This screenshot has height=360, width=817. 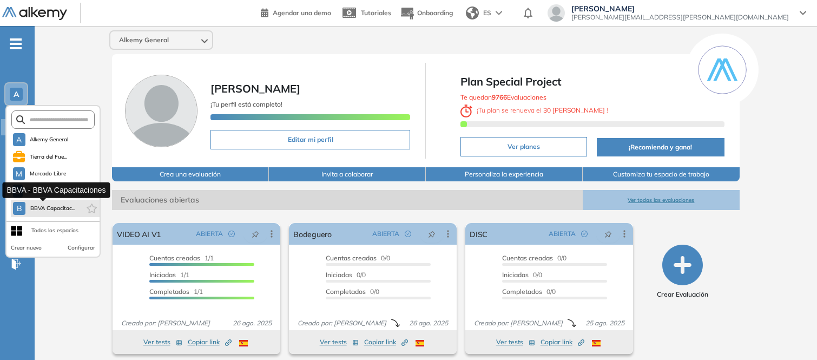 I want to click on button: Customiza tu espacio de trabajo, so click(x=661, y=174).